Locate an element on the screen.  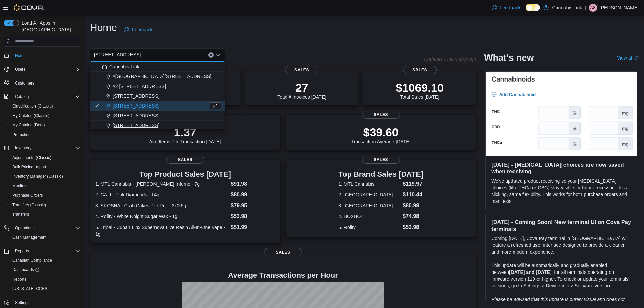
dt: 4. BOXHOT is located at coordinates (369, 216).